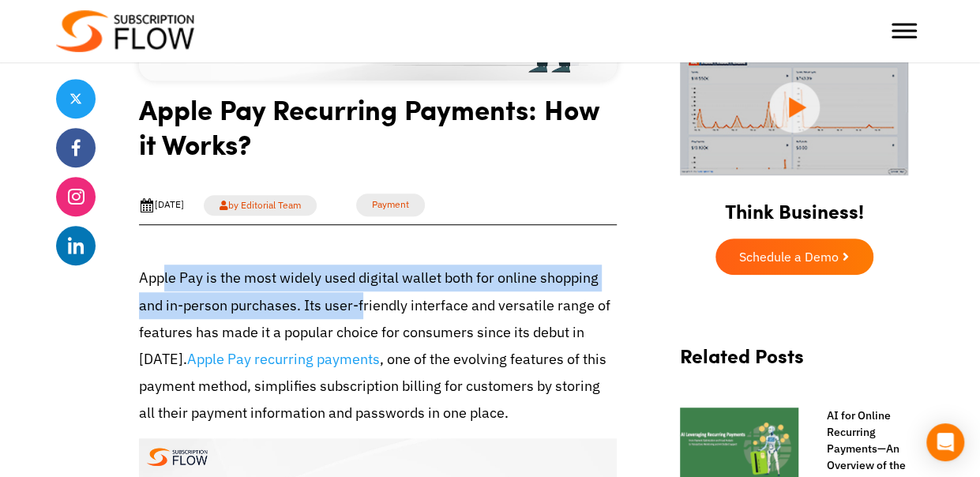 This screenshot has height=477, width=980. Describe the element at coordinates (945, 442) in the screenshot. I see `div: Open Intercom Messenger` at that location.